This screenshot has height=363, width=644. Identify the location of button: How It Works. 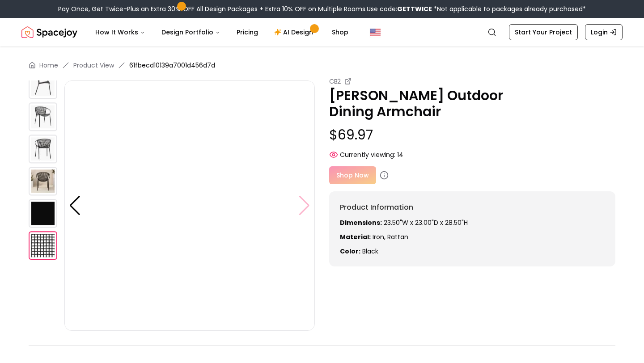
(121, 33).